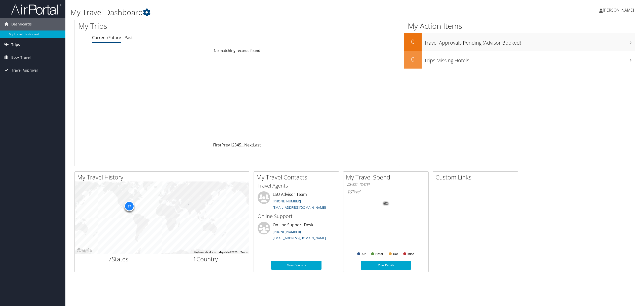 The height and width of the screenshot is (306, 644). I want to click on span: Dashboards, so click(22, 24).